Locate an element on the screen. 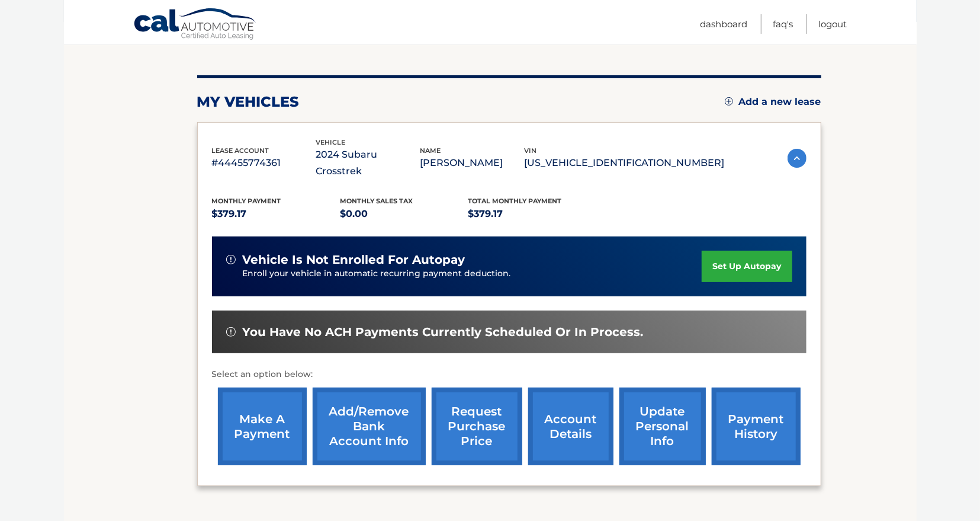 The width and height of the screenshot is (980, 521). span: Total Monthly Payment is located at coordinates (515, 201).